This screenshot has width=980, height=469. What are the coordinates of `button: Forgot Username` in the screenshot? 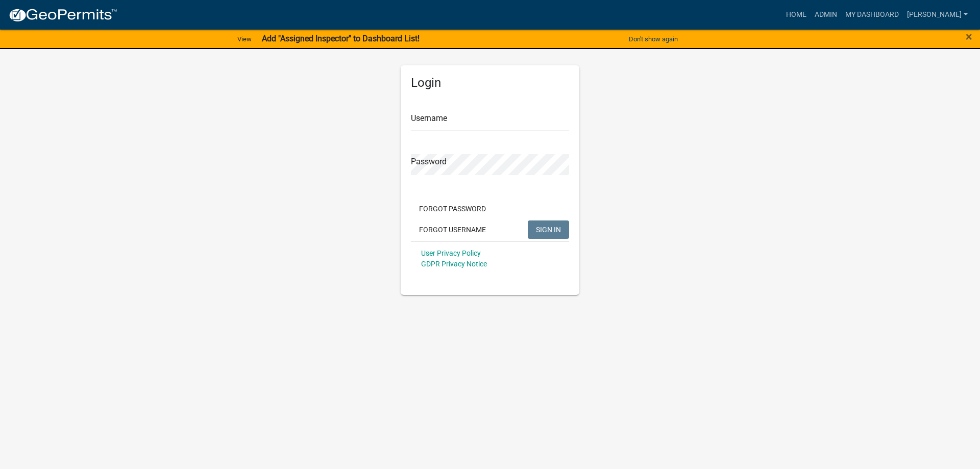 It's located at (452, 230).